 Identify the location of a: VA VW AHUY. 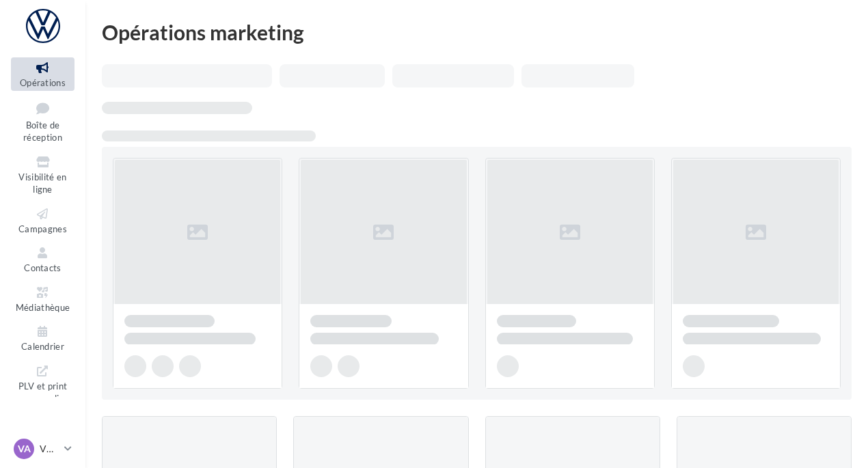
(42, 449).